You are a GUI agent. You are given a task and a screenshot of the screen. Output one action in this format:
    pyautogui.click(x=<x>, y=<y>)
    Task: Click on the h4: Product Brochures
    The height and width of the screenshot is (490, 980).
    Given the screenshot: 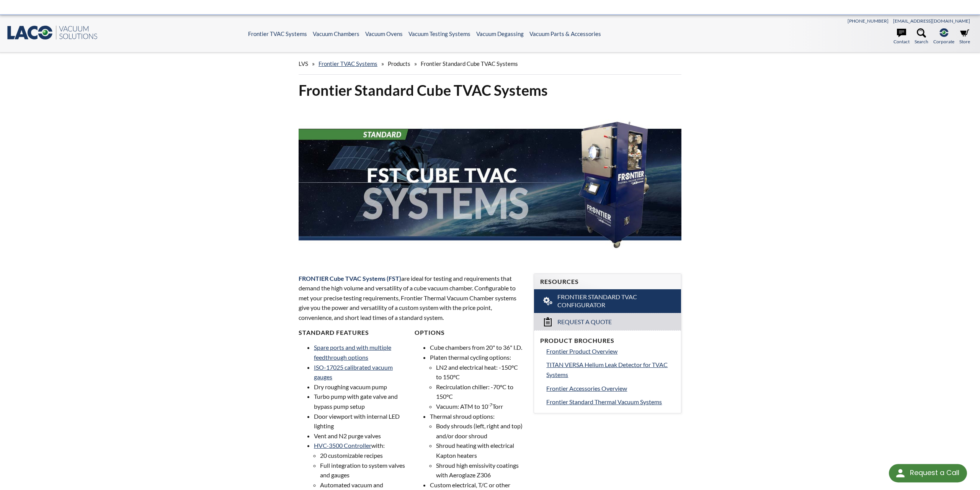 What is the action you would take?
    pyautogui.click(x=608, y=340)
    